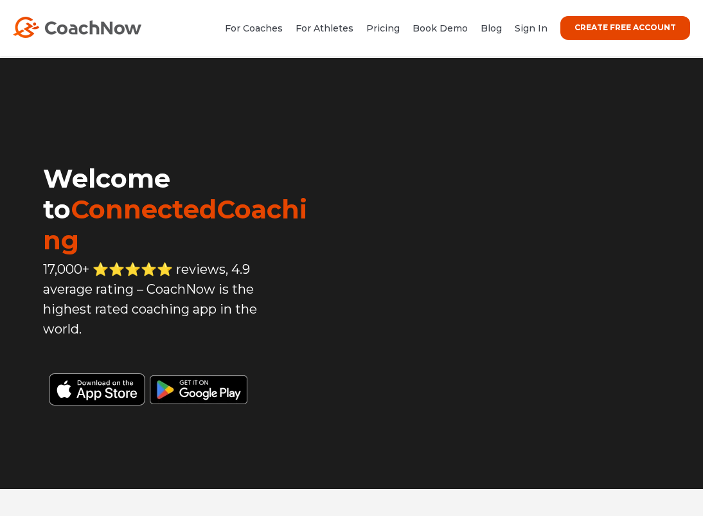  Describe the element at coordinates (491, 28) in the screenshot. I see `a: Blog` at that location.